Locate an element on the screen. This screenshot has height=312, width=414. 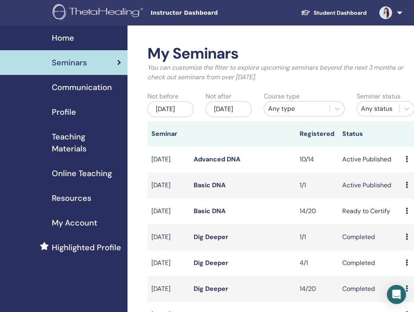
label: Not before is located at coordinates (163, 96).